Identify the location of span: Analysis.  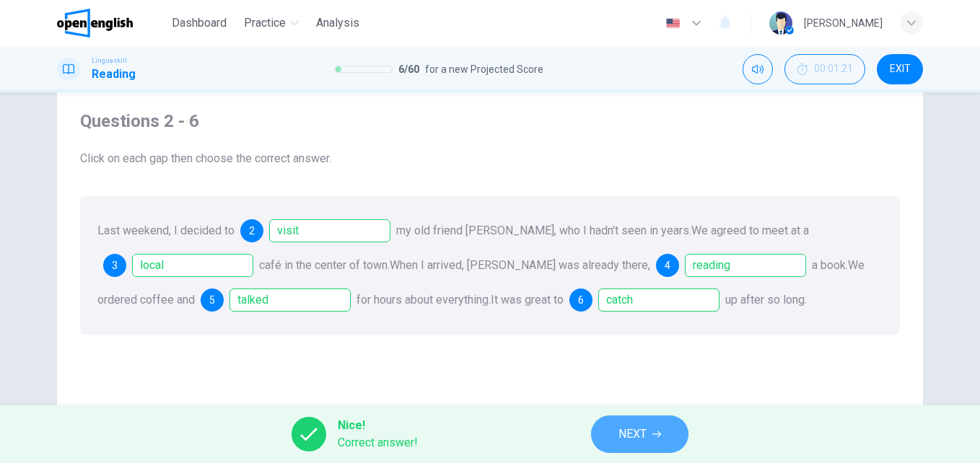
(337, 23).